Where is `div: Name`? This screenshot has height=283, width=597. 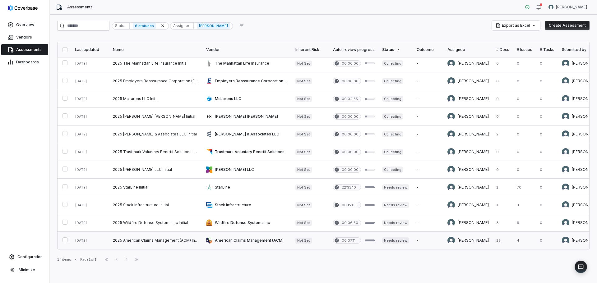
div: Name is located at coordinates (156, 50).